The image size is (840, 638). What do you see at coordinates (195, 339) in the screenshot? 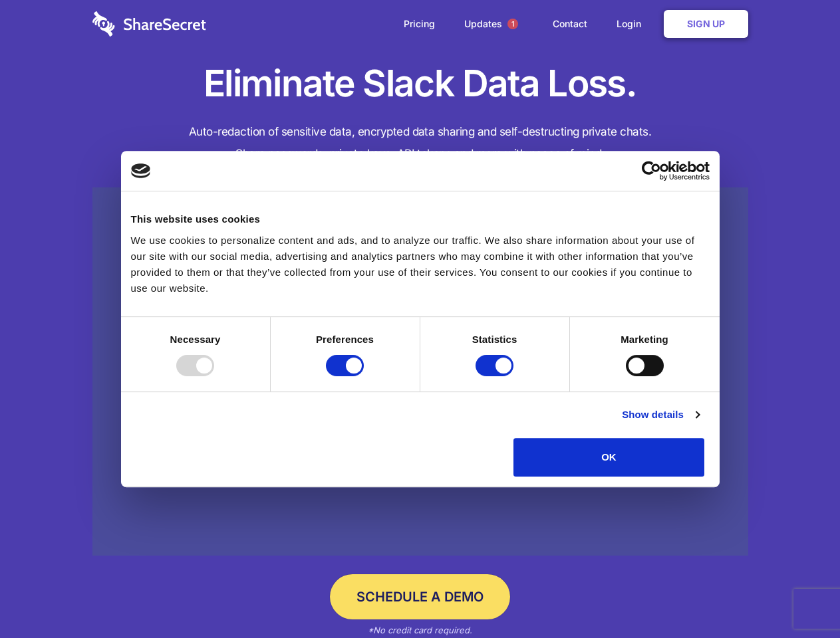
I see `strong: Necessary` at bounding box center [195, 339].